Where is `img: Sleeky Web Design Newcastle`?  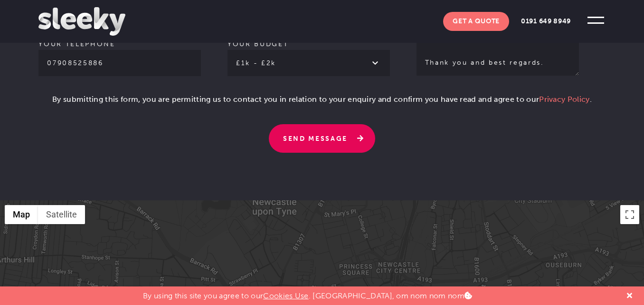
img: Sleeky Web Design Newcastle is located at coordinates (81, 21).